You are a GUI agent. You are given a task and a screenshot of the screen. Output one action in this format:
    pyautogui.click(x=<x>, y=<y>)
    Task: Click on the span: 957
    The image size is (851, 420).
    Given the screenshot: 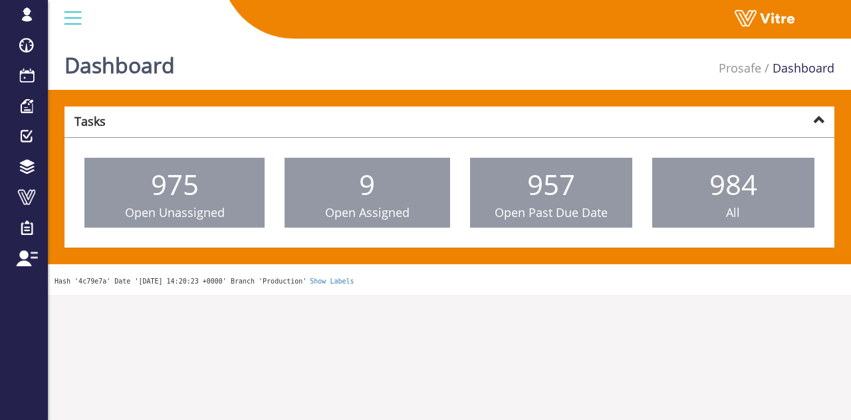 What is the action you would take?
    pyautogui.click(x=551, y=184)
    